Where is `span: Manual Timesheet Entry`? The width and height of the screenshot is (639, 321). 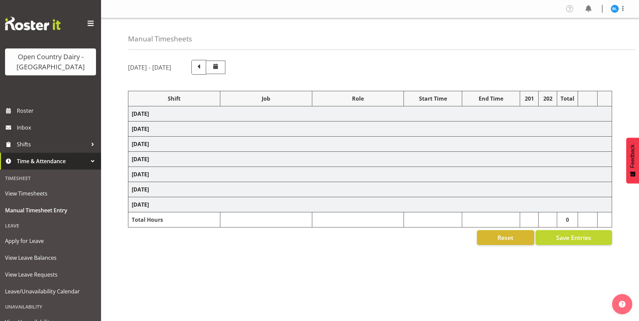
span: Manual Timesheet Entry is located at coordinates (51, 211).